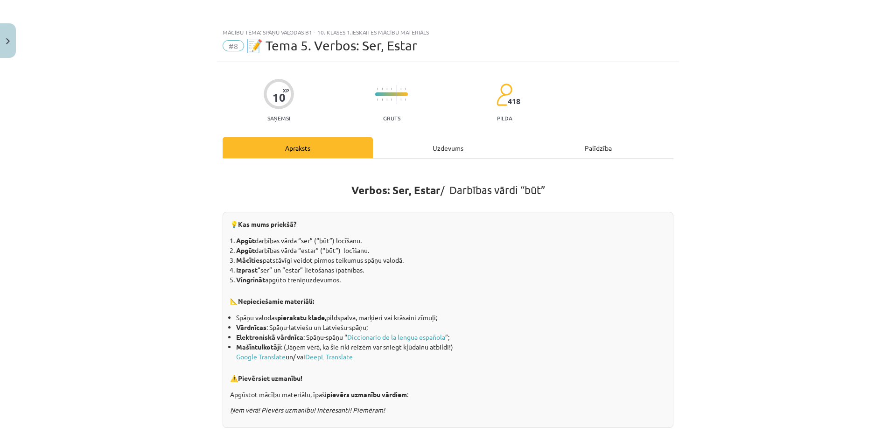  I want to click on em: Ņem vērā! Pievērs uzmanību! Interesanti! Piemēram!, so click(307, 410).